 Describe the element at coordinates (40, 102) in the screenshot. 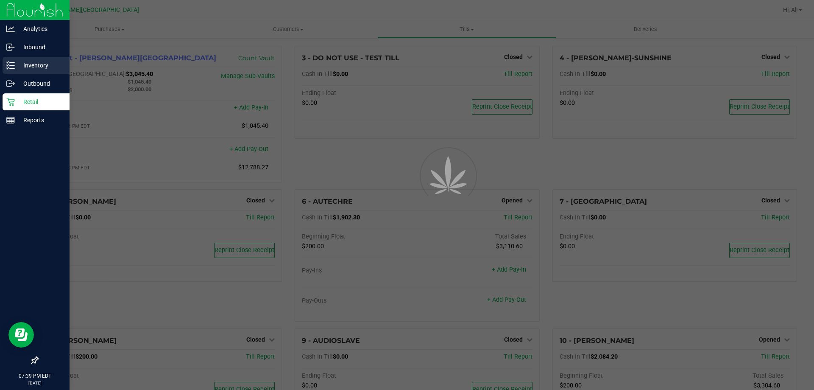

I see `p: Retail` at that location.